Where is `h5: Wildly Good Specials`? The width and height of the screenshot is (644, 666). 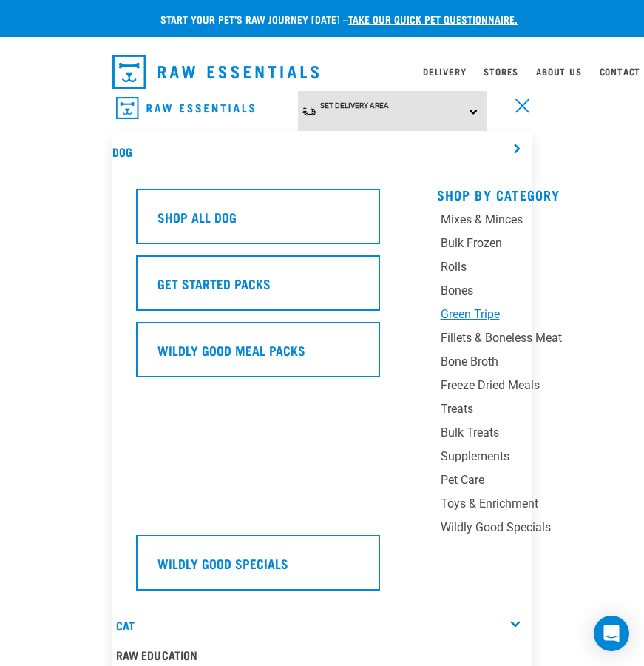 h5: Wildly Good Specials is located at coordinates (223, 563).